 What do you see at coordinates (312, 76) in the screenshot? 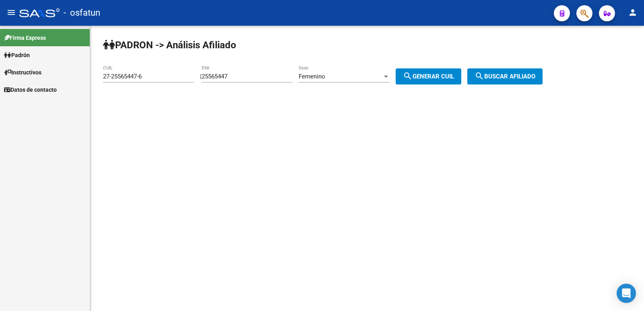
I see `span: Femenino` at bounding box center [312, 76].